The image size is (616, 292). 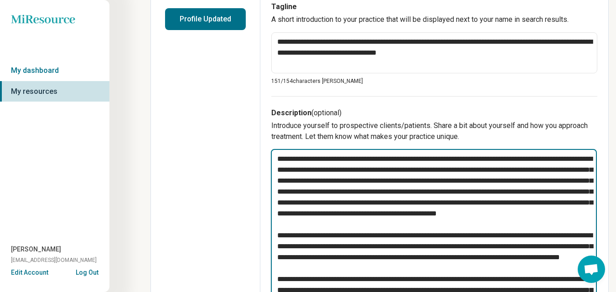 What do you see at coordinates (434, 113) in the screenshot?
I see `h3: Description` at bounding box center [434, 113].